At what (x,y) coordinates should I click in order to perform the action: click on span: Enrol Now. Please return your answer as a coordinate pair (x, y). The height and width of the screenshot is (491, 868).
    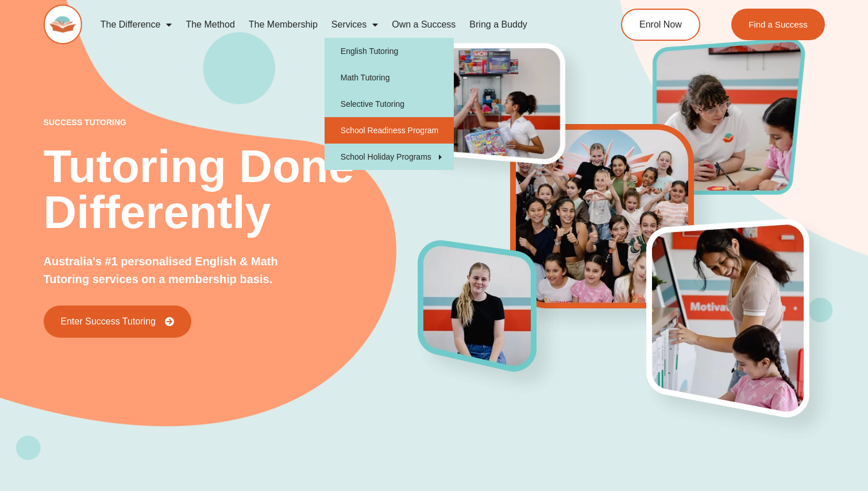
    Looking at the image, I should click on (660, 24).